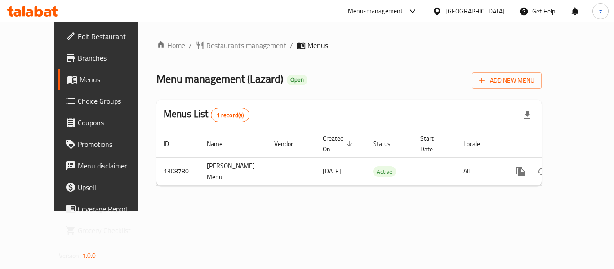 The width and height of the screenshot is (614, 269). Describe the element at coordinates (107, 58) in the screenshot. I see `a: Branches` at that location.